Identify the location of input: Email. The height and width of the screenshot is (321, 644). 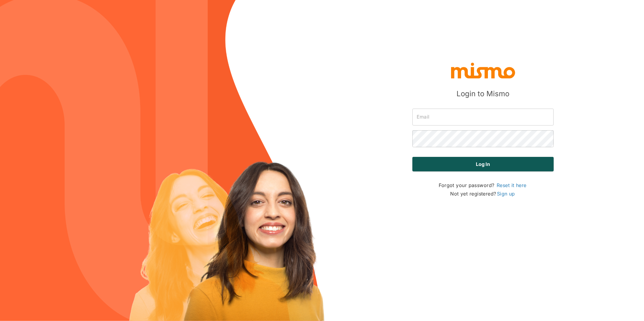
(483, 117).